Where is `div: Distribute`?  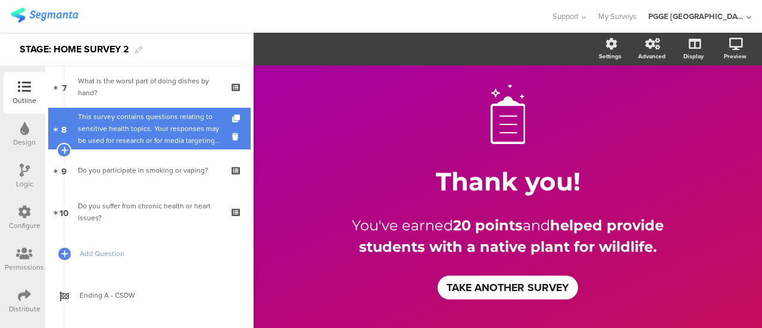
div: Distribute is located at coordinates (24, 309).